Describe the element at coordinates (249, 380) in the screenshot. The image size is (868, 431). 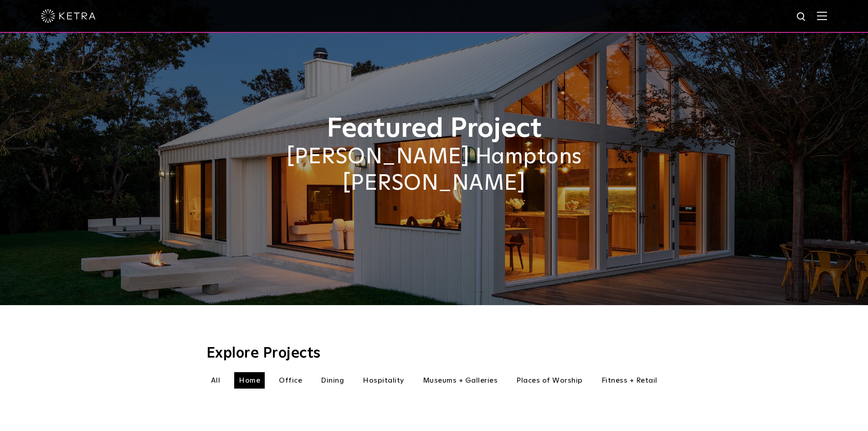
I see `li: Home` at that location.